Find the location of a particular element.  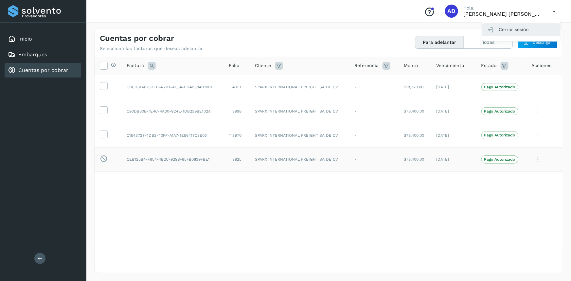

div: Cerrar sesión is located at coordinates (521, 29).